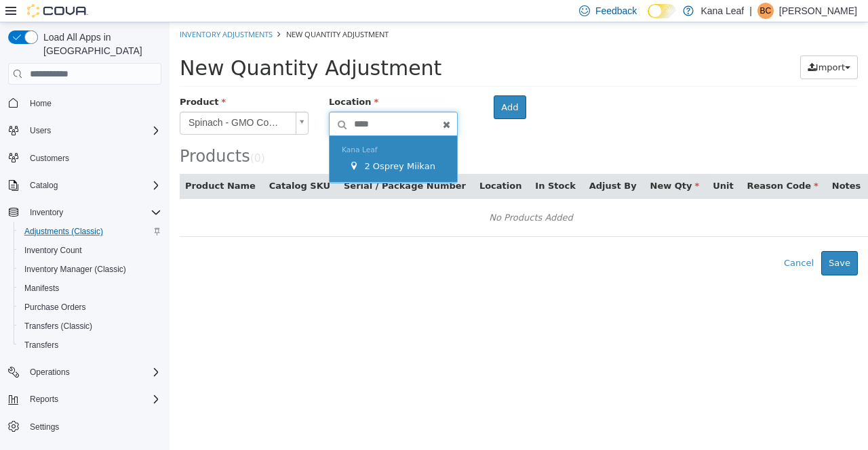  What do you see at coordinates (765, 11) in the screenshot?
I see `div: Bryan Cater-Gagne` at bounding box center [765, 11].